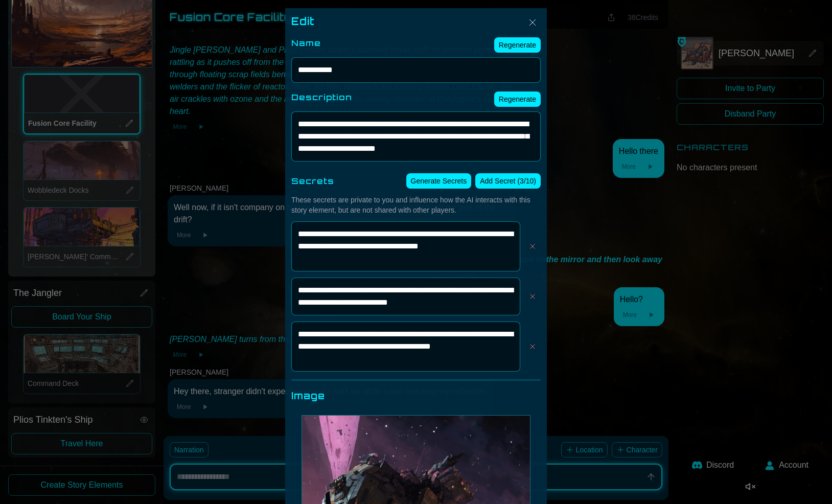 The image size is (832, 504). I want to click on div: Edit, so click(416, 21).